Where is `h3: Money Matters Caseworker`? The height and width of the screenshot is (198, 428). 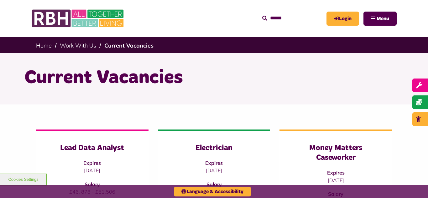 h3: Money Matters Caseworker is located at coordinates (336, 153).